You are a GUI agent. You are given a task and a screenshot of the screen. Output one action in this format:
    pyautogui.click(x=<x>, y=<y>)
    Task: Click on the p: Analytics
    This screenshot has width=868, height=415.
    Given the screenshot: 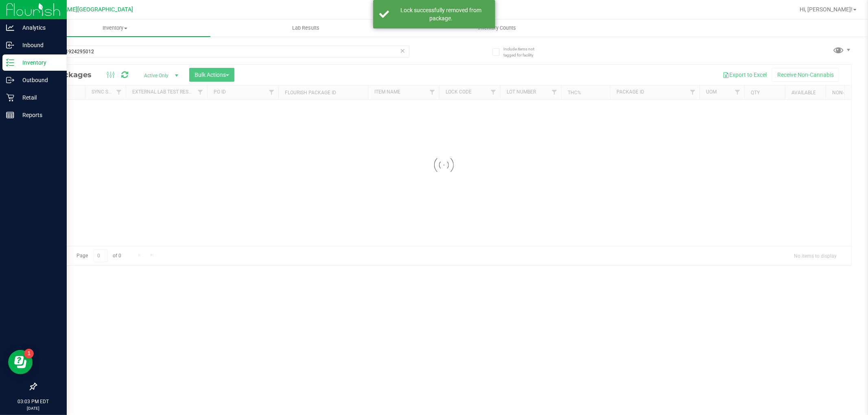 What is the action you would take?
    pyautogui.click(x=39, y=28)
    